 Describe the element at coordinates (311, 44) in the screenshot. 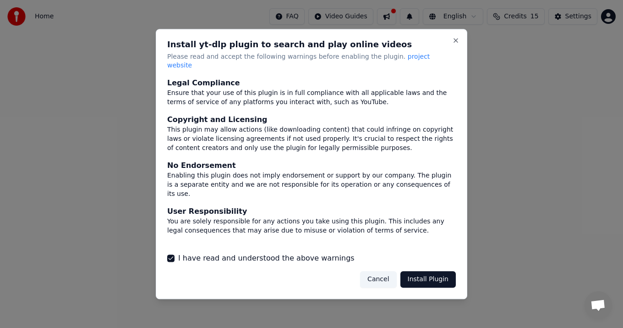

I see `h2: Install yt-dlp plugin to search and play online videos` at that location.